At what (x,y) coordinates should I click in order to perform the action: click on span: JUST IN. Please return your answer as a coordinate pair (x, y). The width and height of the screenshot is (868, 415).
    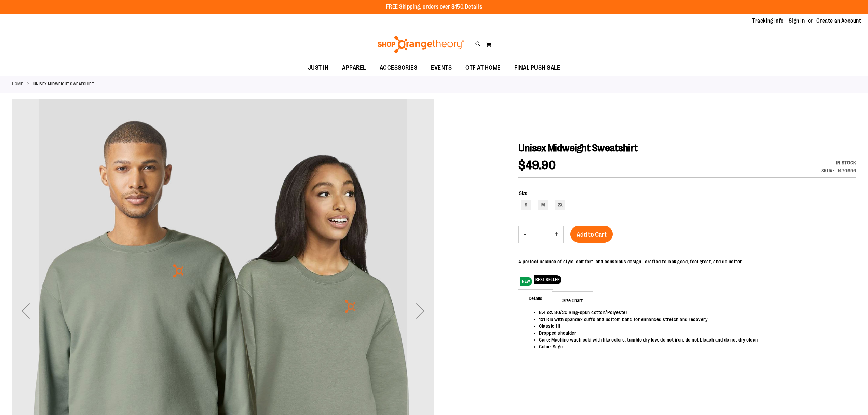
    Looking at the image, I should click on (318, 68).